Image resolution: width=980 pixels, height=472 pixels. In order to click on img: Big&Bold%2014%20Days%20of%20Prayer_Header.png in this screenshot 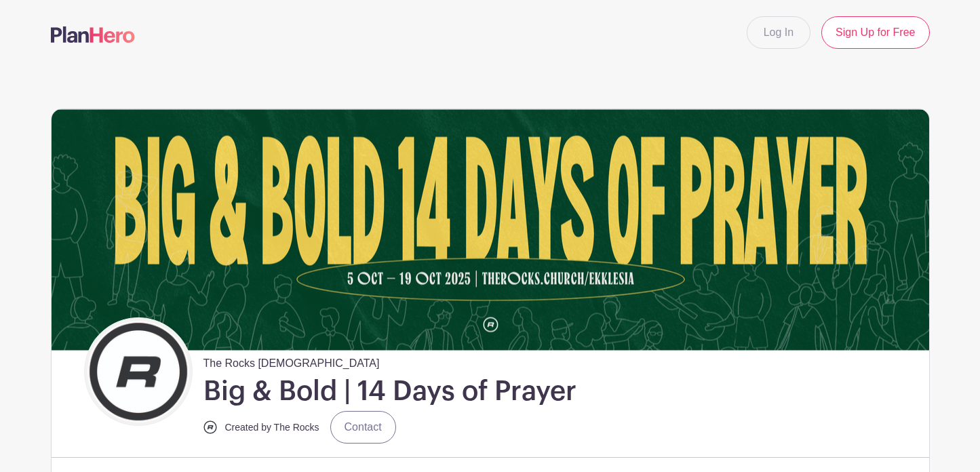, I will do `click(490, 229)`.